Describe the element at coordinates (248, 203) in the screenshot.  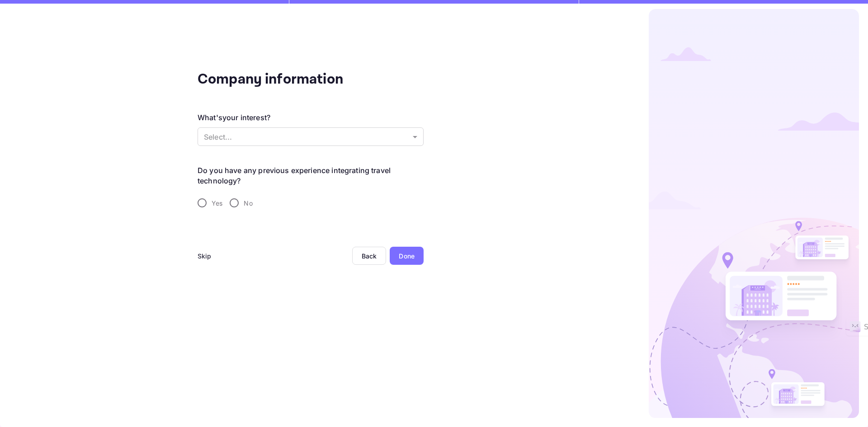
I see `span: No` at that location.